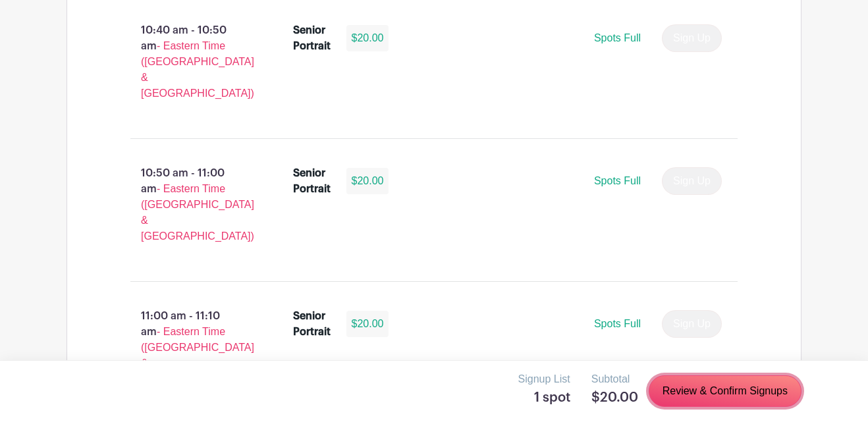  What do you see at coordinates (544, 398) in the screenshot?
I see `h5: 1 spot` at bounding box center [544, 398].